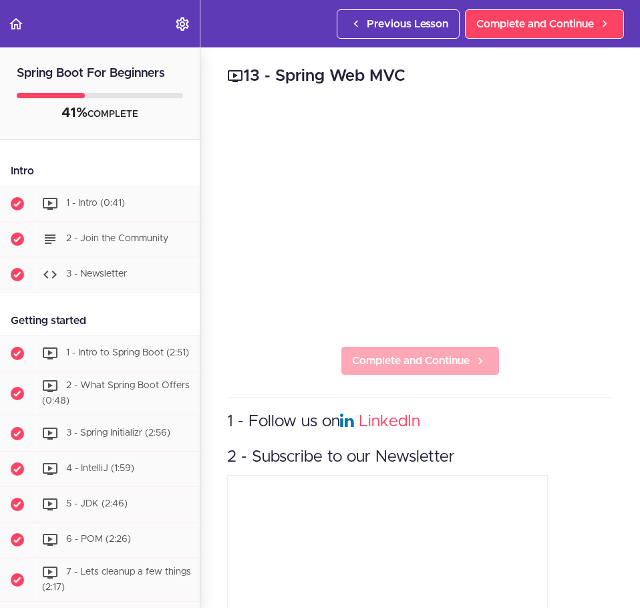 This screenshot has width=640, height=608. Describe the element at coordinates (408, 24) in the screenshot. I see `span: Previous Lesson` at that location.